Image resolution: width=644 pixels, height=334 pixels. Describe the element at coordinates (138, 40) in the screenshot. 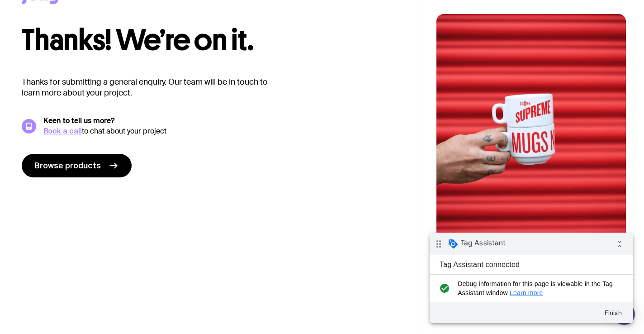

I see `span: Thanks! We’re on it.` at that location.